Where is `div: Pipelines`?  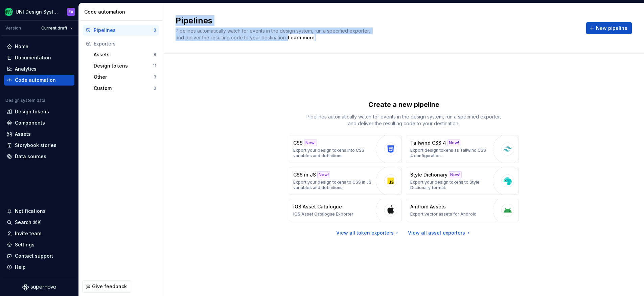
div: Pipelines is located at coordinates (123, 30).